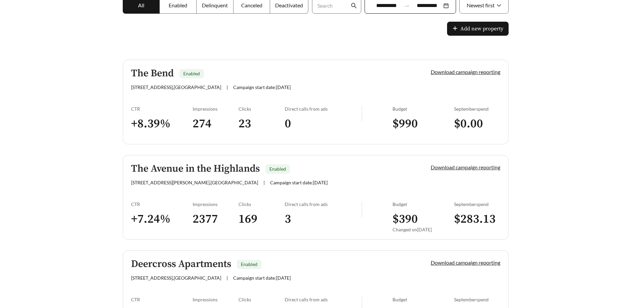 This screenshot has width=631, height=308. What do you see at coordinates (354, 6) in the screenshot?
I see `span: search` at bounding box center [354, 6].